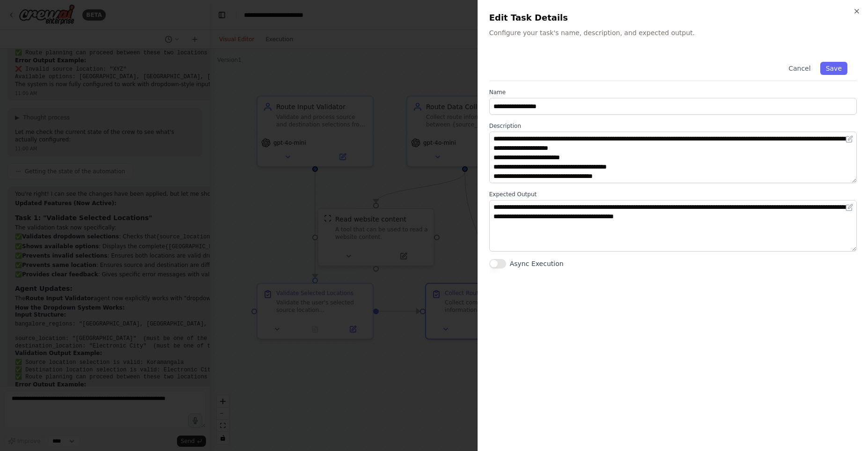 The width and height of the screenshot is (868, 451). What do you see at coordinates (673, 92) in the screenshot?
I see `label: Name` at bounding box center [673, 92].